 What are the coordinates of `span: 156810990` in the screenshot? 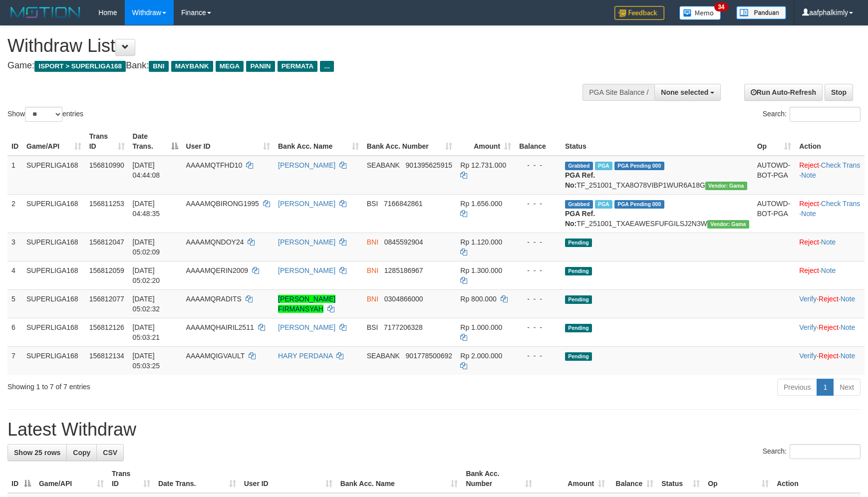 It's located at (107, 165).